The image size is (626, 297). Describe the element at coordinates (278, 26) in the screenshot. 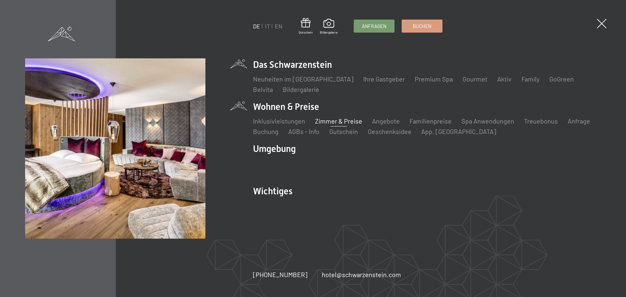

I see `a: EN` at that location.